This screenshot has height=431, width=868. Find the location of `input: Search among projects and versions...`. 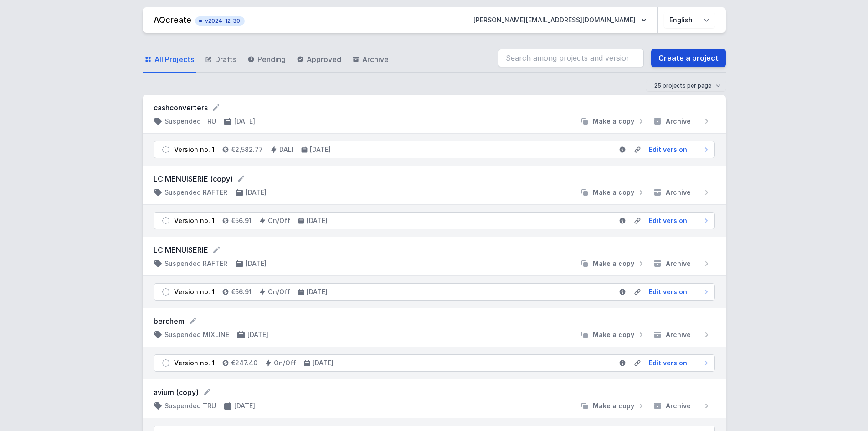

input: Search among projects and versions... is located at coordinates (571, 58).